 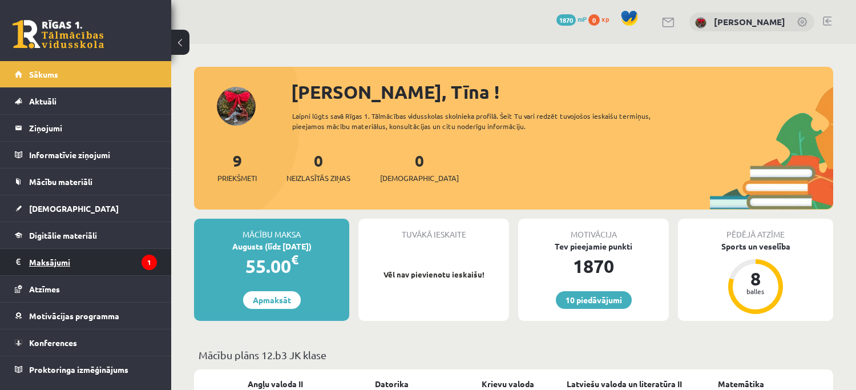 What do you see at coordinates (237, 178) in the screenshot?
I see `span: Priekšmeti` at bounding box center [237, 178].